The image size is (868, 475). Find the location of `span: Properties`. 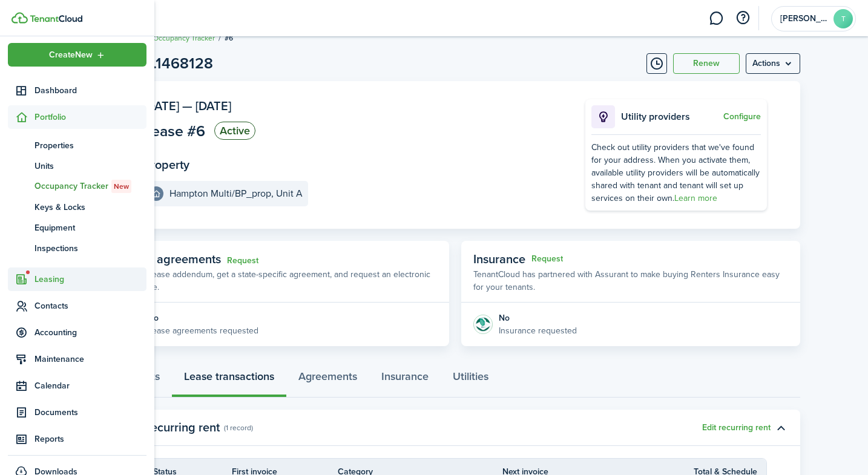

span: Properties is located at coordinates (91, 146).